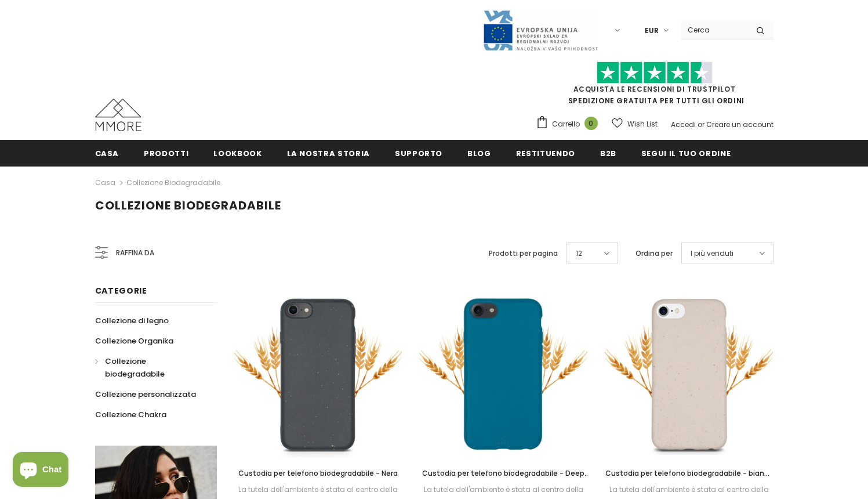 This screenshot has height=499, width=868. What do you see at coordinates (635, 124) in the screenshot?
I see `a: Wish List` at bounding box center [635, 124].